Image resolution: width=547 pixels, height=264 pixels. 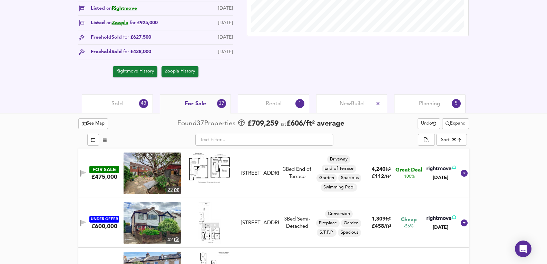 I want to click on div: Open Intercom Messenger, so click(x=523, y=249).